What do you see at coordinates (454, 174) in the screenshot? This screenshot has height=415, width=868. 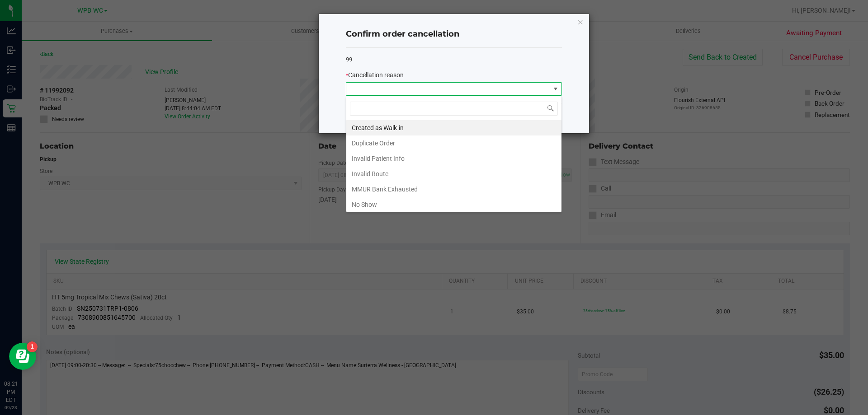 I see `li: Invalid Route` at bounding box center [454, 174].